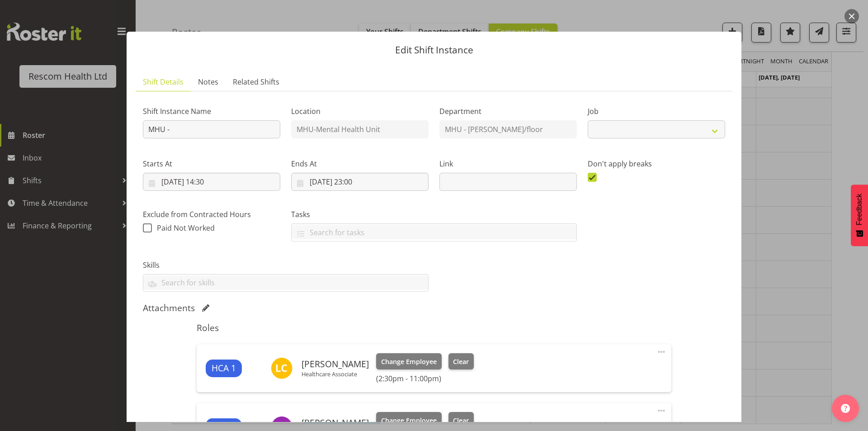 The width and height of the screenshot is (868, 431). Describe the element at coordinates (335, 374) in the screenshot. I see `p: Healthcare Associate` at that location.